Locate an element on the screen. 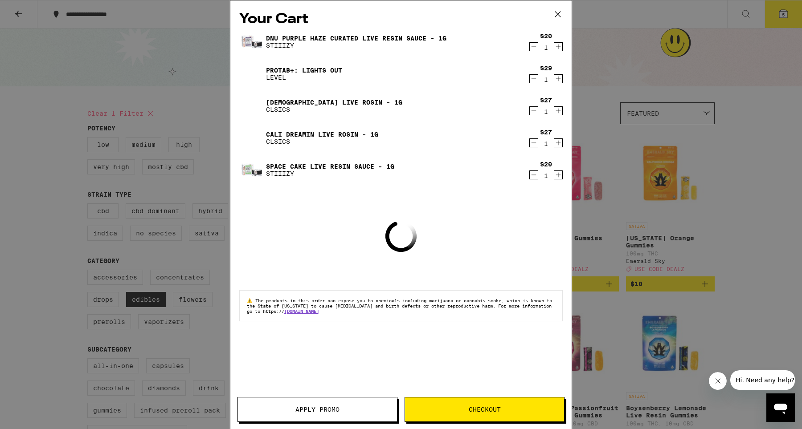  a: Cali Dreamin Live Rosin - 1g is located at coordinates (322, 134).